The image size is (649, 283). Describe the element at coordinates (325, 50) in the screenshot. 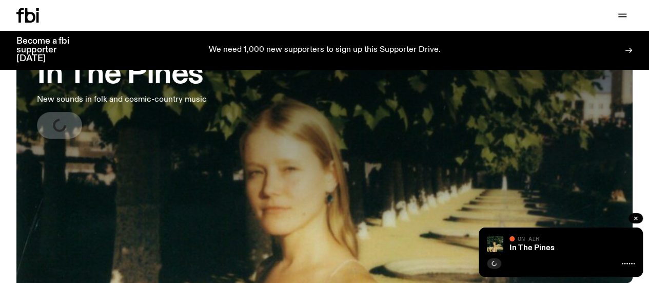

I see `p: We need 1,000 new supporters to sign up this Supporter Drive.` at that location.